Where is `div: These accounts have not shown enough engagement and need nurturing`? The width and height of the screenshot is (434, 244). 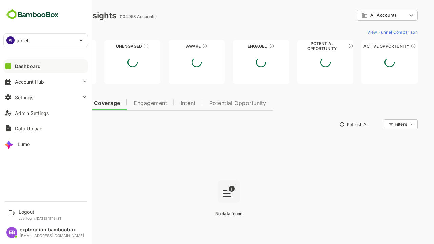
div: These accounts have not shown enough engagement and need nurturing is located at coordinates (123, 46).